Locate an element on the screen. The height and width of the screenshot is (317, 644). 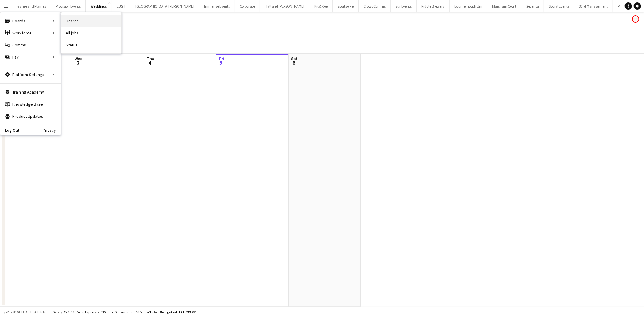
span: All jobs is located at coordinates (40, 312).